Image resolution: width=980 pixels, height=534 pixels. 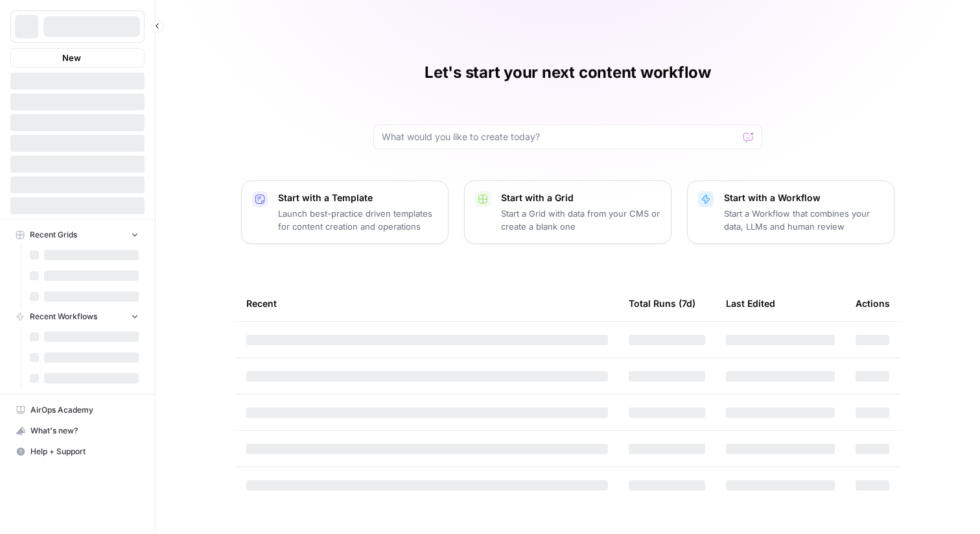 What do you see at coordinates (427, 303) in the screenshot?
I see `div: Recent` at bounding box center [427, 303].